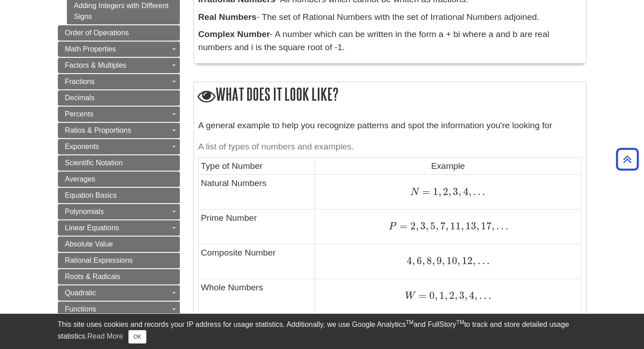 This screenshot has width=644, height=349. Describe the element at coordinates (390, 95) in the screenshot. I see `h2: What does it look like?` at that location.